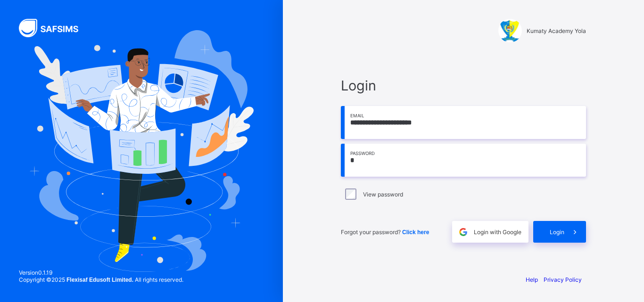 The width and height of the screenshot is (644, 302). Describe the element at coordinates (100, 280) in the screenshot. I see `strong: Flexisaf Edusoft Limited.` at that location.